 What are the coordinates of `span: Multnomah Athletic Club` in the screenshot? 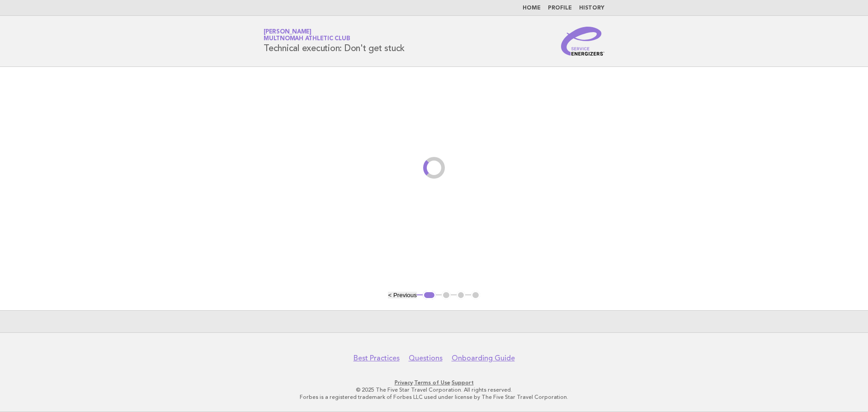 It's located at (306, 39).